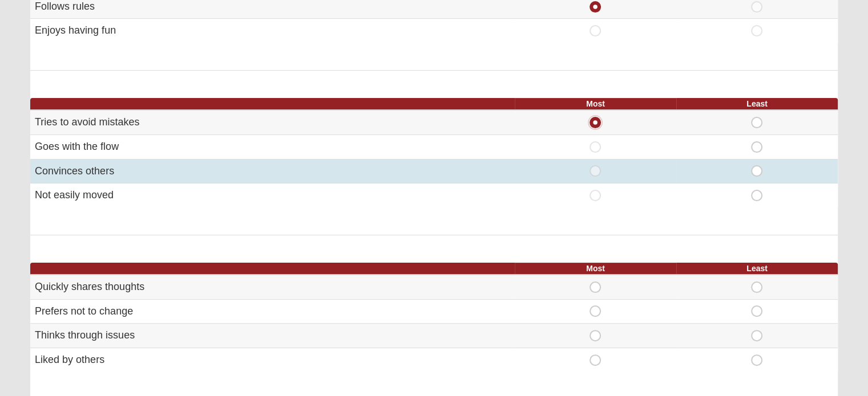 This screenshot has width=868, height=396. I want to click on td: Liked by others, so click(272, 360).